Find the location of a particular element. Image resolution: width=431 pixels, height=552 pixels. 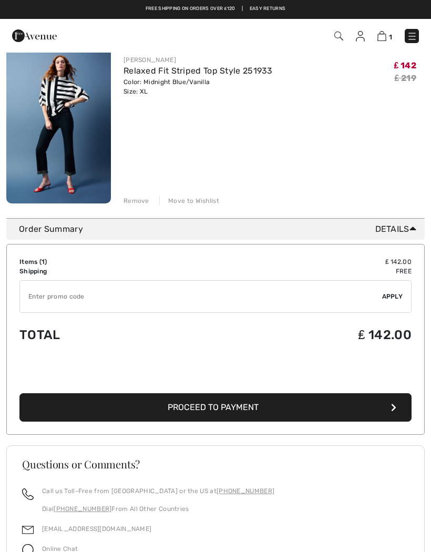

button: Proceed to Payment is located at coordinates (216, 407).